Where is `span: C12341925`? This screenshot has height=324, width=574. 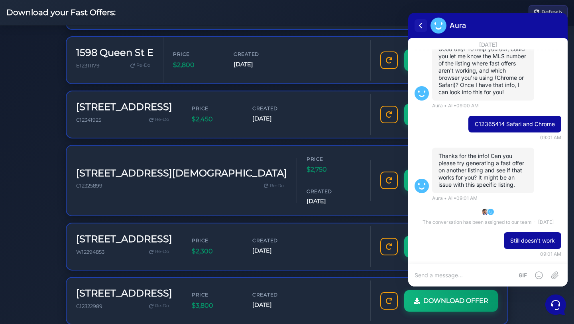
span: C12341925 is located at coordinates (88, 120).